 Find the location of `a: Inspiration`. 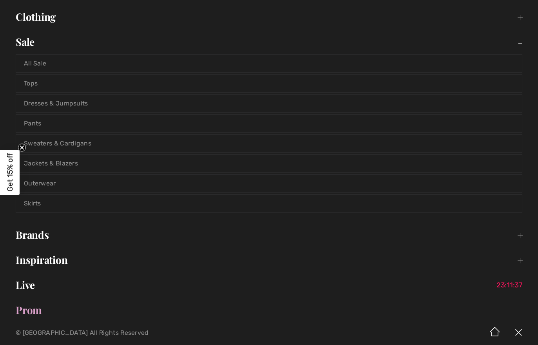

a: Inspiration is located at coordinates (269, 260).